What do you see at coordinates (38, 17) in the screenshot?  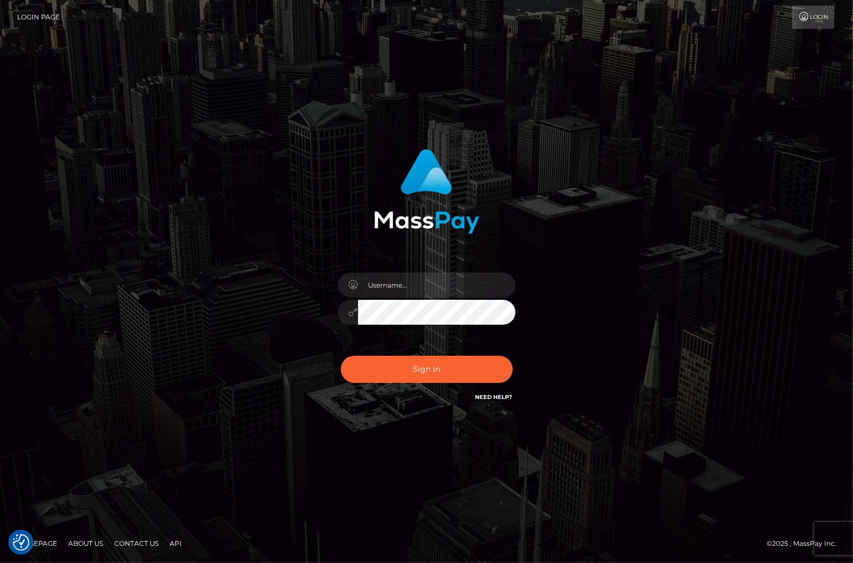 I see `a: Login Page` at bounding box center [38, 17].